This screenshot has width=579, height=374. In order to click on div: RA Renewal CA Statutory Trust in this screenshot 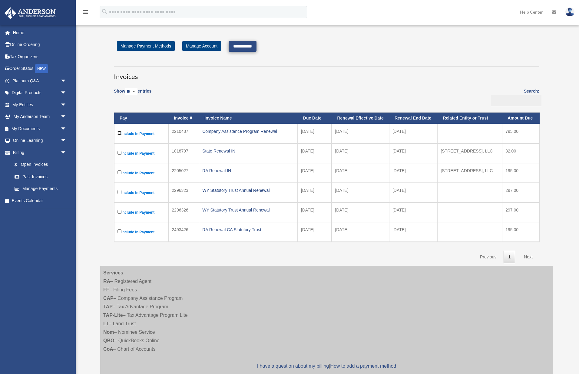, I will do `click(248, 230)`.